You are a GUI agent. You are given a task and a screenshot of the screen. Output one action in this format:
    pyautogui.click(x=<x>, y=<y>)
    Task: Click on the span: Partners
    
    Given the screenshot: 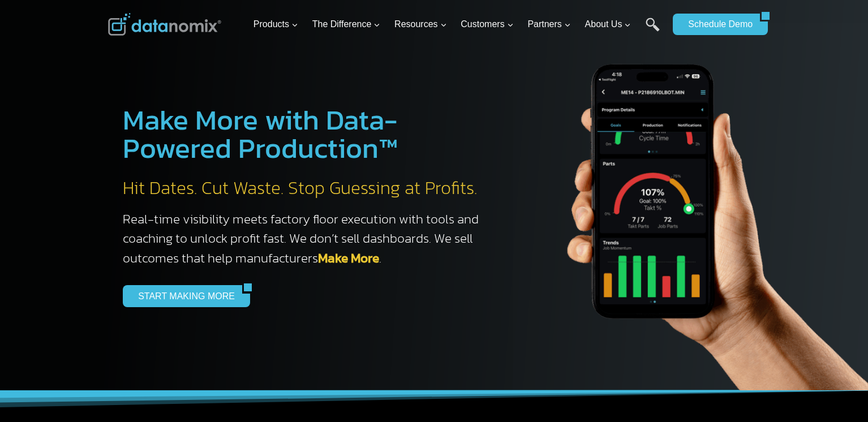 What is the action you would take?
    pyautogui.click(x=549, y=24)
    